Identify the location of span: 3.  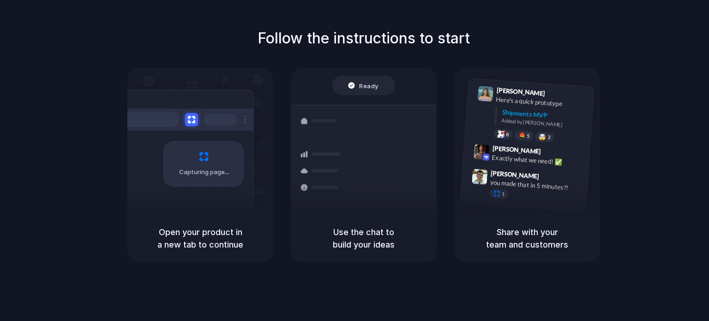
(548, 137).